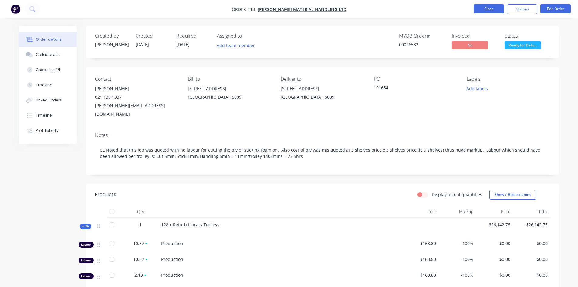 The width and height of the screenshot is (578, 287). Describe the element at coordinates (44, 115) in the screenshot. I see `div: Timeline` at that location.